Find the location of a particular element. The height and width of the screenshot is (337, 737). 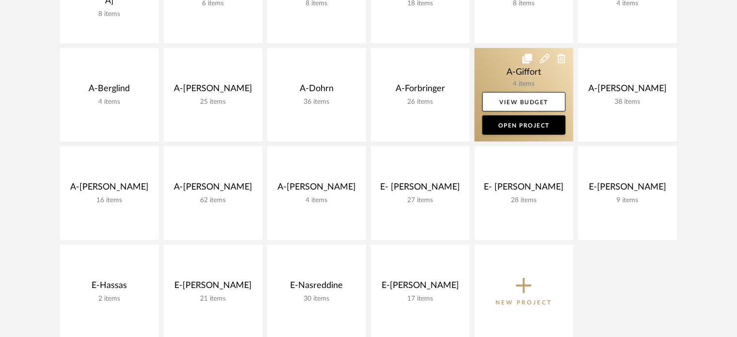

div: 17 items is located at coordinates (420, 298).